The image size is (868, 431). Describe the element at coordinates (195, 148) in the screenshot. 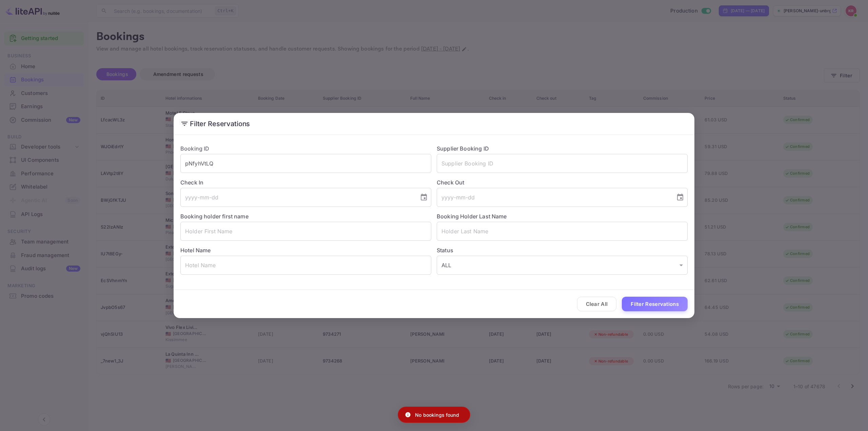

I see `label: Booking ID` at that location.